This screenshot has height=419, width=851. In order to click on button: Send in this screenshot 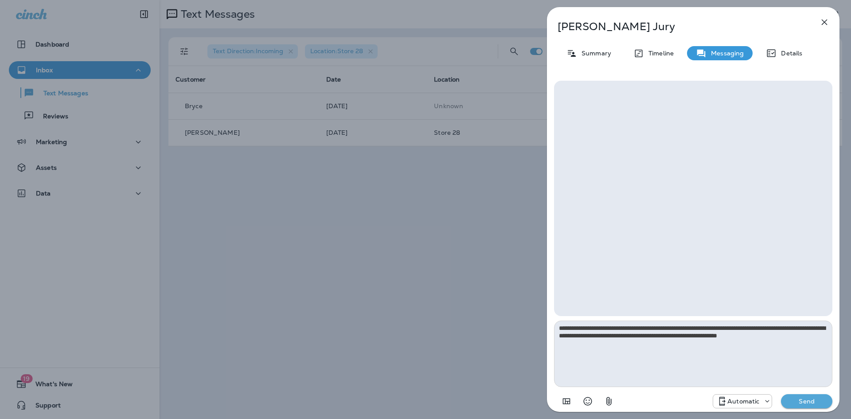, I will do `click(807, 401)`.